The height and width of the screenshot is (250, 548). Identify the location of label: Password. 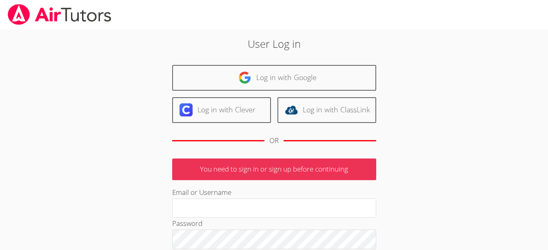
(187, 223).